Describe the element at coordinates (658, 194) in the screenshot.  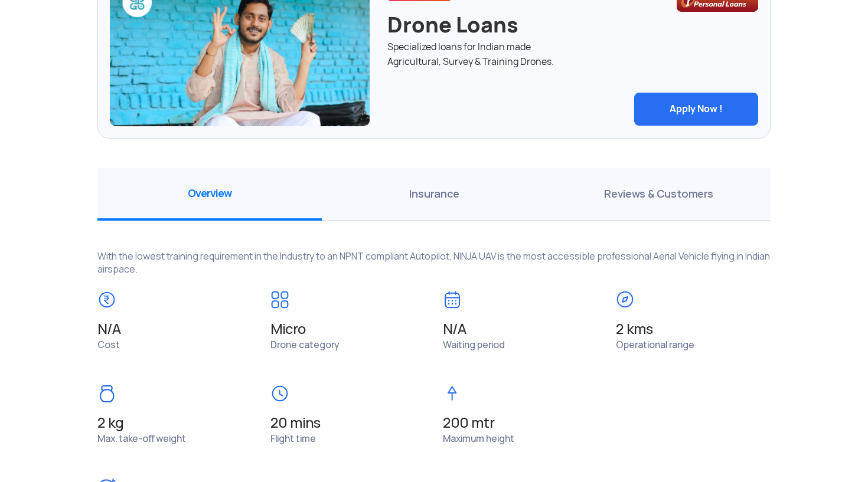
I see `span: Reviews & Customers` at that location.